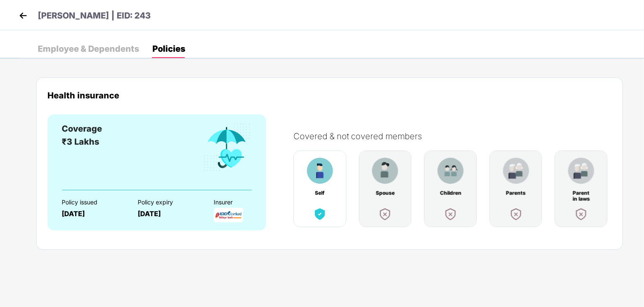 This screenshot has width=644, height=307. What do you see at coordinates (385, 193) in the screenshot?
I see `div: Spouse` at bounding box center [385, 193].